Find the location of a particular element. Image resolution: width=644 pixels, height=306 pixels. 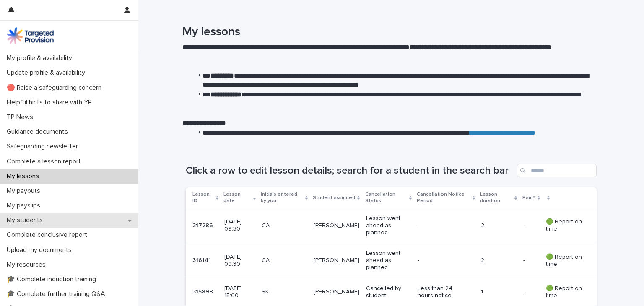

p: Initials entered by you is located at coordinates (282, 198).